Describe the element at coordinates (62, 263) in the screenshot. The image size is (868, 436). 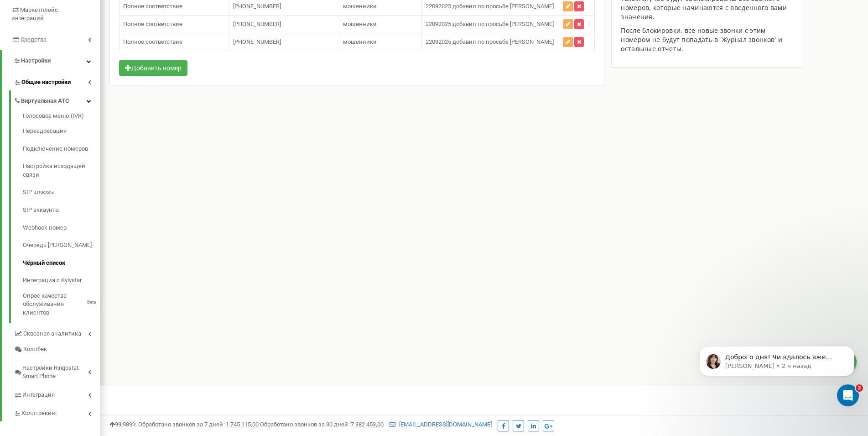
I see `a: Чёрный список` at that location.